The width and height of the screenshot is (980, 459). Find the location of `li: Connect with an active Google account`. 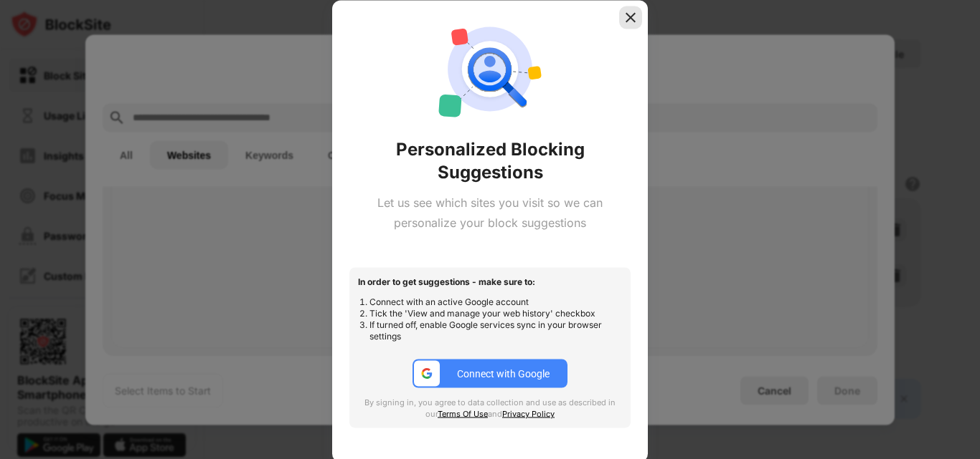

li: Connect with an active Google account is located at coordinates (495, 302).